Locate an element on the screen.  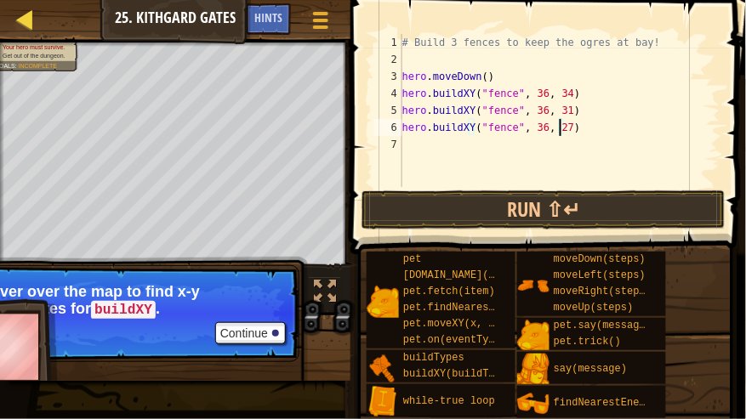
div: 5 is located at coordinates (388, 111).